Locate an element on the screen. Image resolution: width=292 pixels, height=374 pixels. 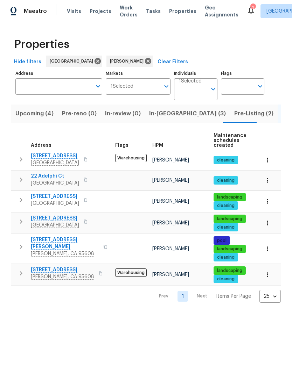
span: Tasks is located at coordinates (153, 11).